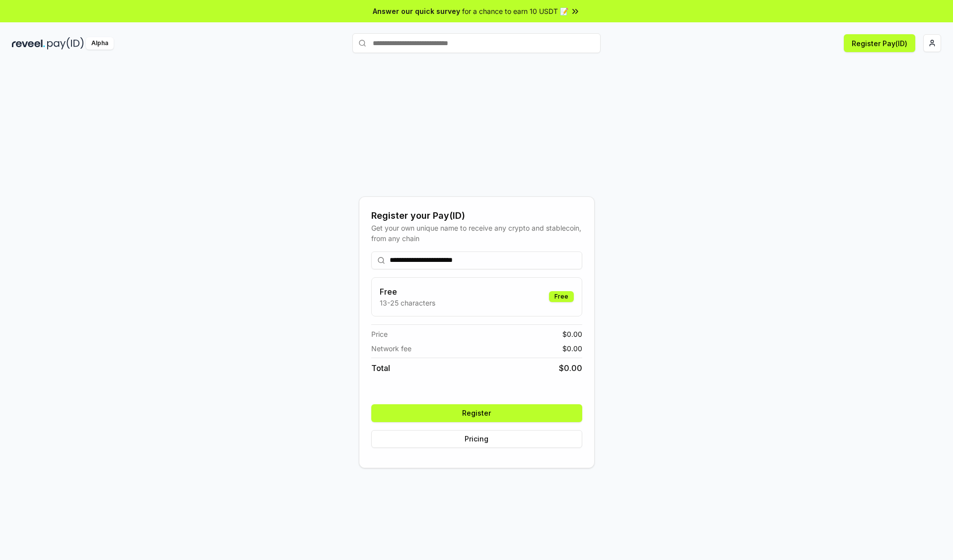  Describe the element at coordinates (476, 233) in the screenshot. I see `div: Get your own unique name to receive any crypto and stablecoin, from any chain` at that location.